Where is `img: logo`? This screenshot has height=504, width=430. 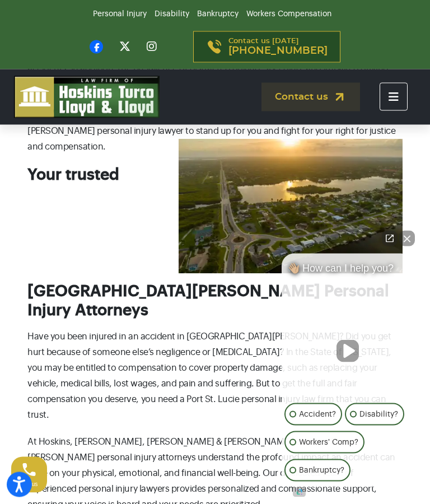 img: logo is located at coordinates (87, 97).